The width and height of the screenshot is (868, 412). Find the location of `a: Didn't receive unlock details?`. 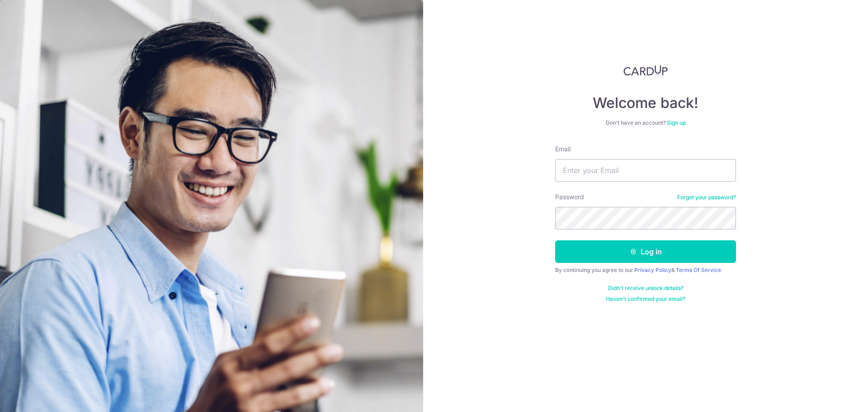

a: Didn't receive unlock details? is located at coordinates (646, 289).